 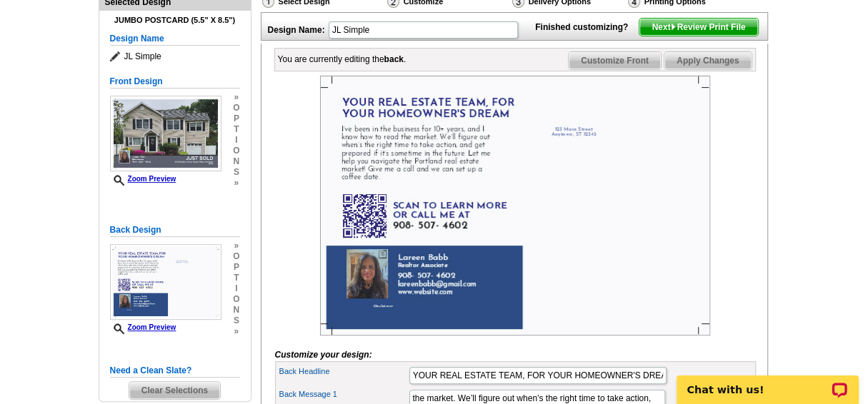 What do you see at coordinates (586, 27) in the screenshot?
I see `strong: Finished customizing?` at bounding box center [586, 27].